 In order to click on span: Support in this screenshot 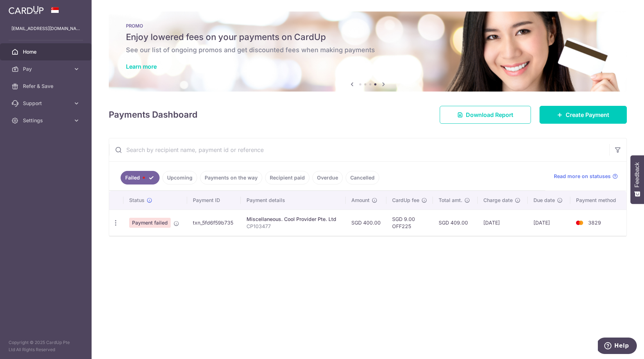, I will do `click(47, 103)`.